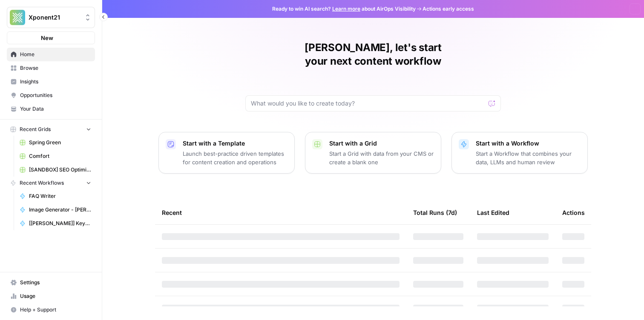  What do you see at coordinates (17, 17) in the screenshot?
I see `img: Xponent21 Logo` at bounding box center [17, 17].